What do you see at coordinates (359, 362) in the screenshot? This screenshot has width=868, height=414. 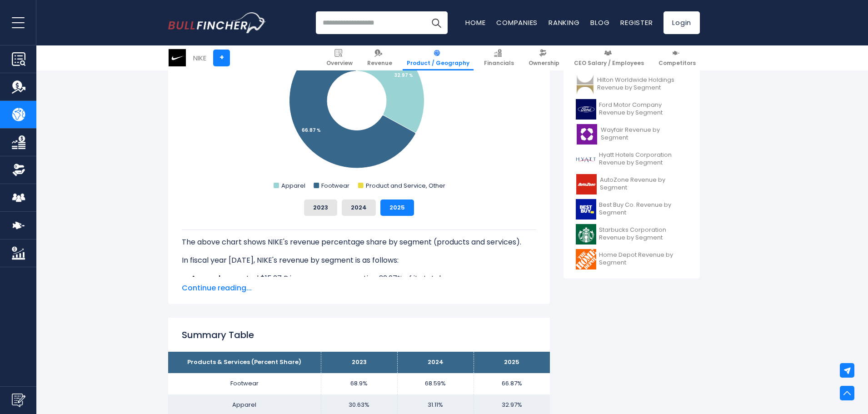 I see `th: 2023` at bounding box center [359, 362].